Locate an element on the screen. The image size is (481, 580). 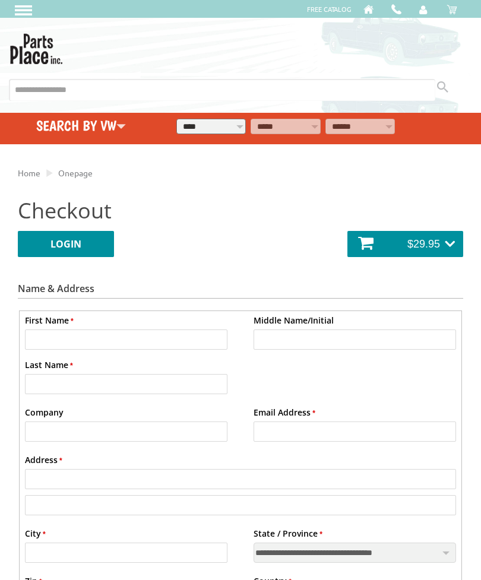
label: Address is located at coordinates (43, 460).